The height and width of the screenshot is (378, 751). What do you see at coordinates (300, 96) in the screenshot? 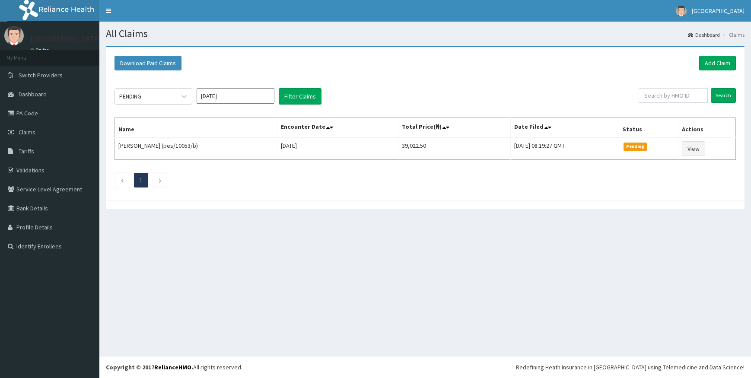
I see `button: Filter Claims` at bounding box center [300, 96].